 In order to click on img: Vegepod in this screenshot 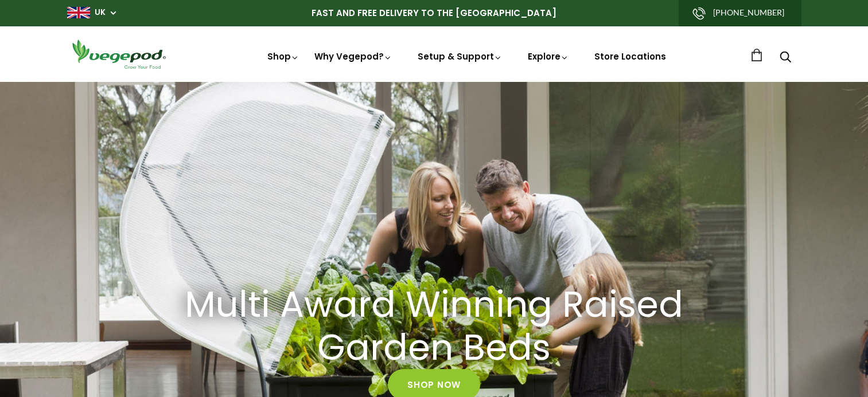, I will do `click(119, 54)`.